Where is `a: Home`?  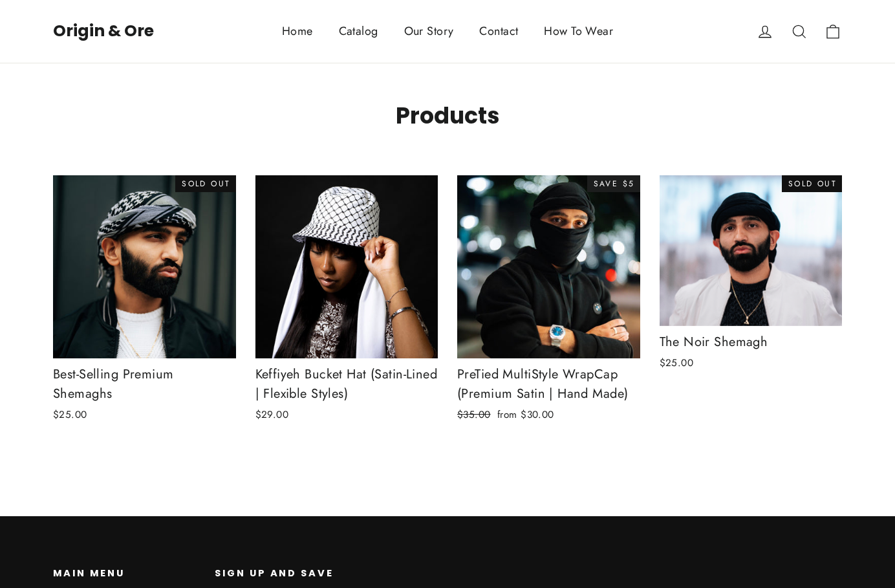
a: Home is located at coordinates (298, 31).